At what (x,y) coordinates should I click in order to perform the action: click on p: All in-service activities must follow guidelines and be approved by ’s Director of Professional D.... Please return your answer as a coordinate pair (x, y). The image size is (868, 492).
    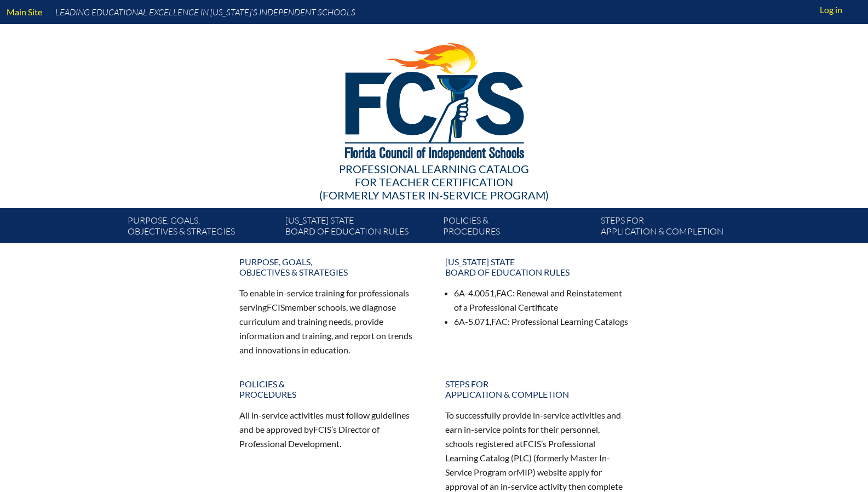
    Looking at the image, I should click on (331, 430).